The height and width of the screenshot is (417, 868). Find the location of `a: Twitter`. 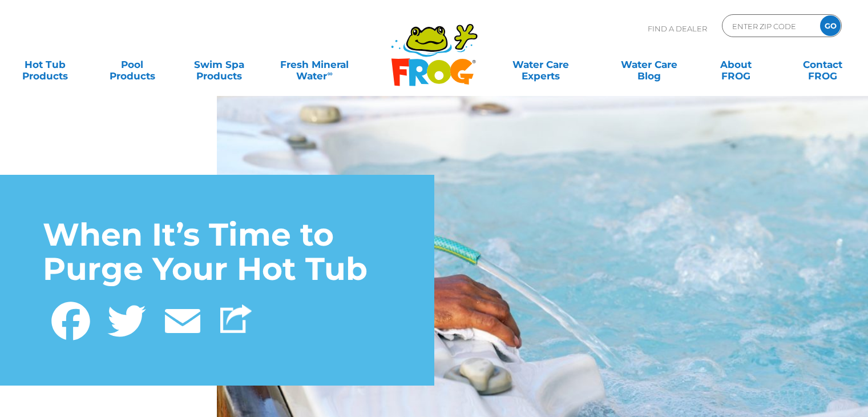

a: Twitter is located at coordinates (127, 319).